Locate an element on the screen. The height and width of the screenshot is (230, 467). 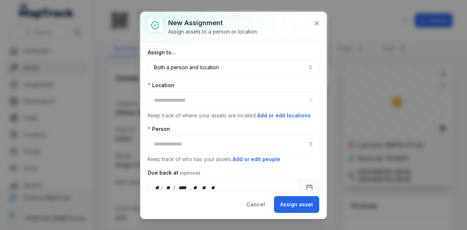
button: Add or edit people is located at coordinates (257, 160).